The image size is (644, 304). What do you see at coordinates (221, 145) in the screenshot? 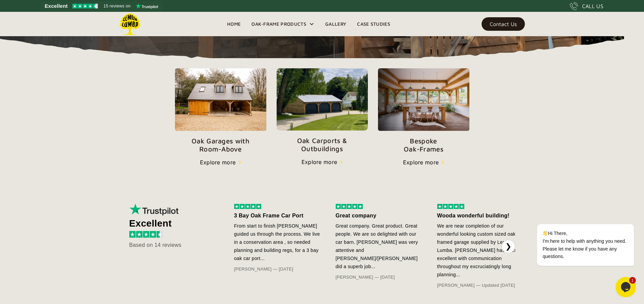
I see `p: Oak Garages with Room-Above` at bounding box center [221, 145].